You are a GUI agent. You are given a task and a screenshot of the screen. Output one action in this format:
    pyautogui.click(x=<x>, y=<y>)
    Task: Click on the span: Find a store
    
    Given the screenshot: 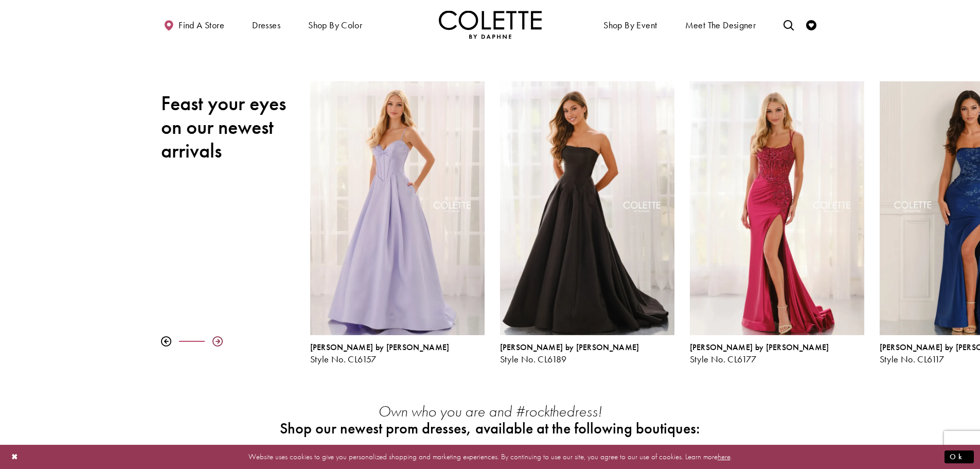 What is the action you would take?
    pyautogui.click(x=201, y=25)
    